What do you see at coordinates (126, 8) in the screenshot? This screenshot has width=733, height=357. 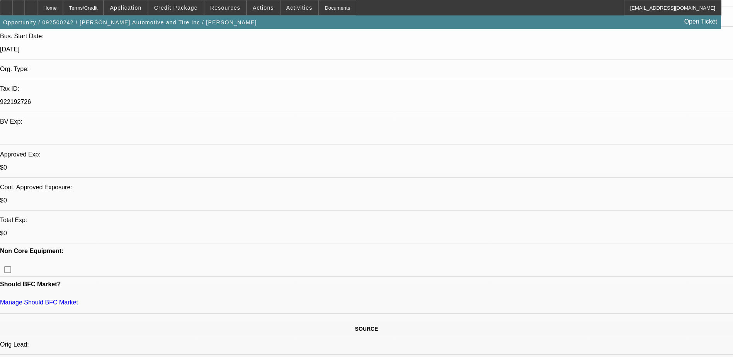 I see `button: Application` at bounding box center [126, 8].